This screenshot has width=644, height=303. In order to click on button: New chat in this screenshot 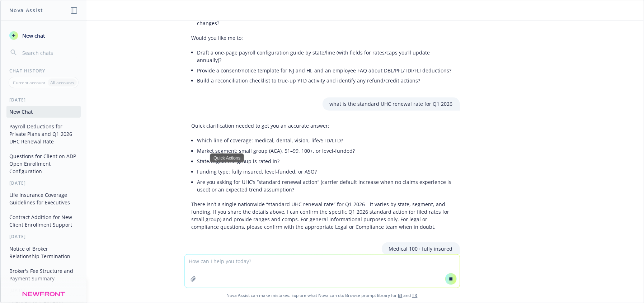, I will do `click(43, 35)`.